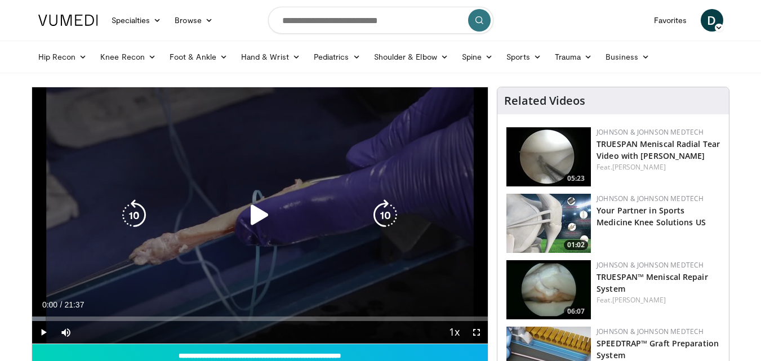 This screenshot has height=361, width=761. I want to click on a: Hip Recon, so click(63, 57).